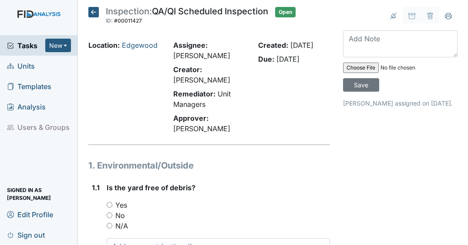 Image resolution: width=468 pixels, height=245 pixels. Describe the element at coordinates (361, 85) in the screenshot. I see `input: Save` at that location.